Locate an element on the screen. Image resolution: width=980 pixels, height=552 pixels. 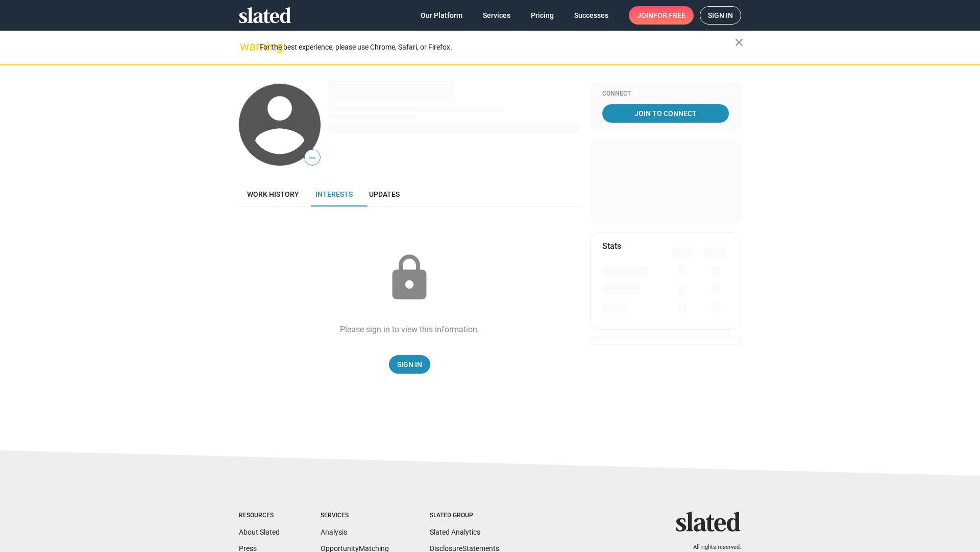
div: Slated Group is located at coordinates (464, 515).